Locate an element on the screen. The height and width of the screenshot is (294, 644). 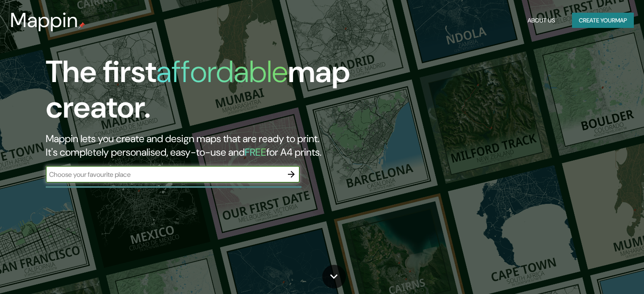
button: Create yourmap is located at coordinates (603, 20).